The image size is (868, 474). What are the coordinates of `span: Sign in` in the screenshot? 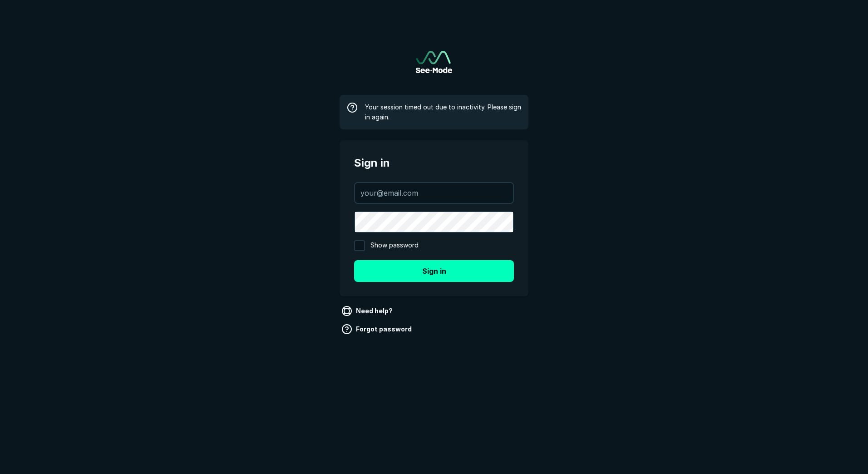 It's located at (434, 163).